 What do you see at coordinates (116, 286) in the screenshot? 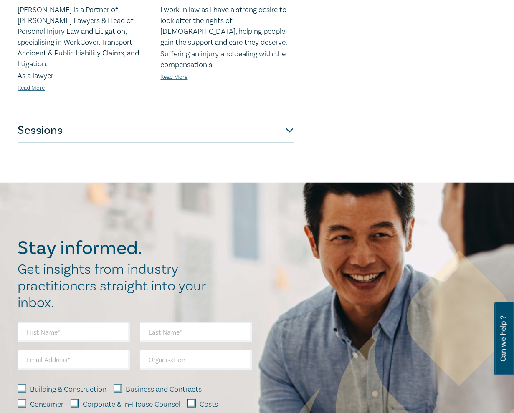
I see `h2: Get insights from industry practitioners straight into your inbox.` at bounding box center [116, 286].